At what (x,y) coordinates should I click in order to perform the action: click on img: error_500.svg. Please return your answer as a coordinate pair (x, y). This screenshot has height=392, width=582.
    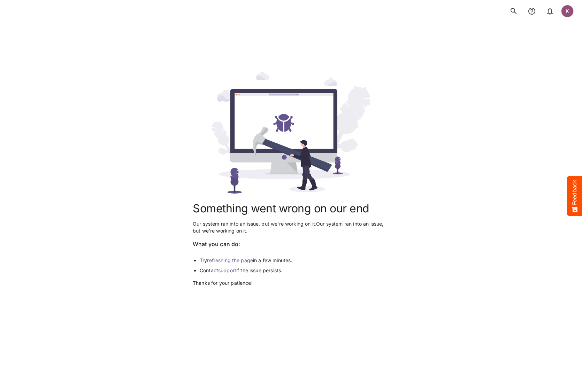
    Looking at the image, I should click on (291, 133).